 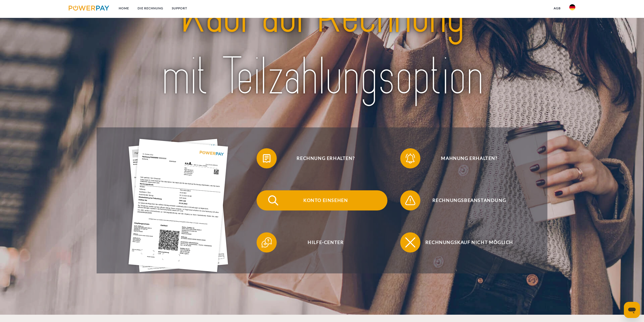 I want to click on a: Home, so click(x=124, y=9).